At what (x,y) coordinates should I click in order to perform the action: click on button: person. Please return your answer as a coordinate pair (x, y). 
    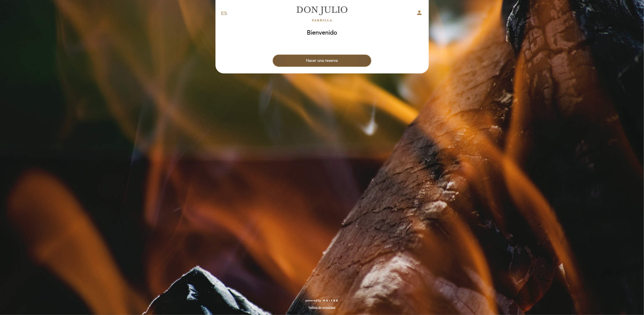
    Looking at the image, I should click on (420, 13).